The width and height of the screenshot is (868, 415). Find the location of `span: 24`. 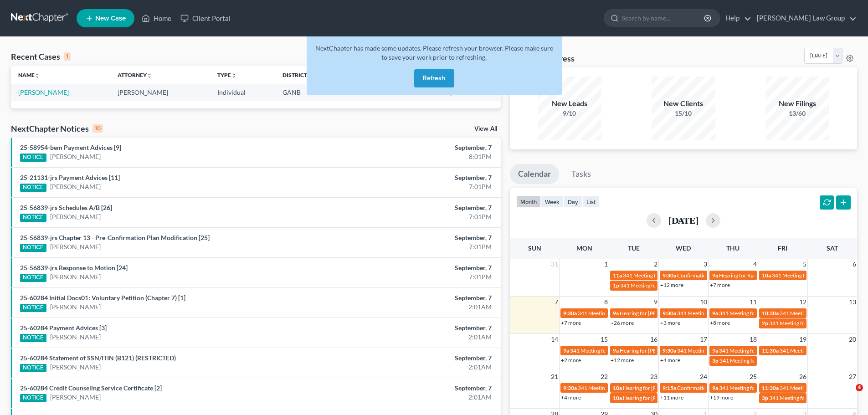

span: 24 is located at coordinates (703, 376).